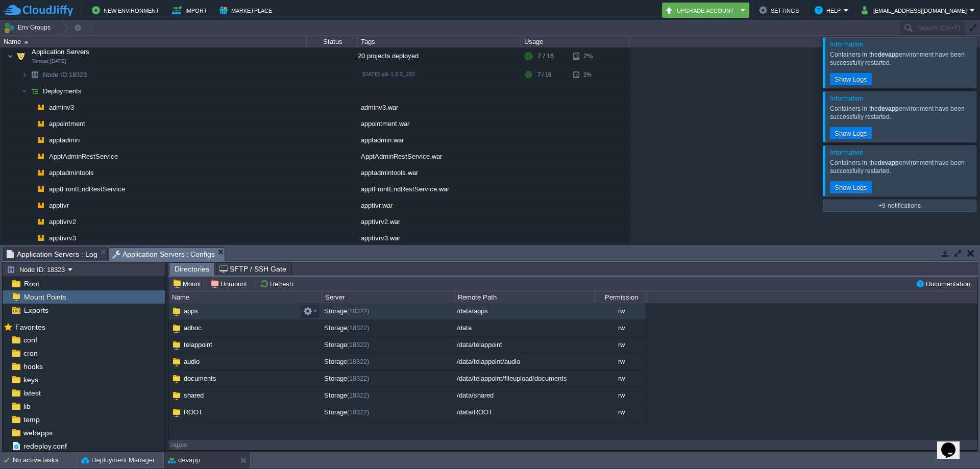 The height and width of the screenshot is (469, 980). What do you see at coordinates (33, 366) in the screenshot?
I see `a: hooks` at bounding box center [33, 366].